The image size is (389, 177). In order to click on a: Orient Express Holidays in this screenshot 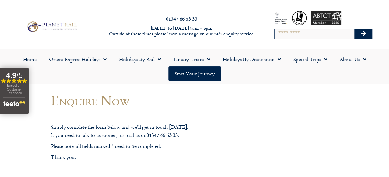, I will do `click(78, 59)`.